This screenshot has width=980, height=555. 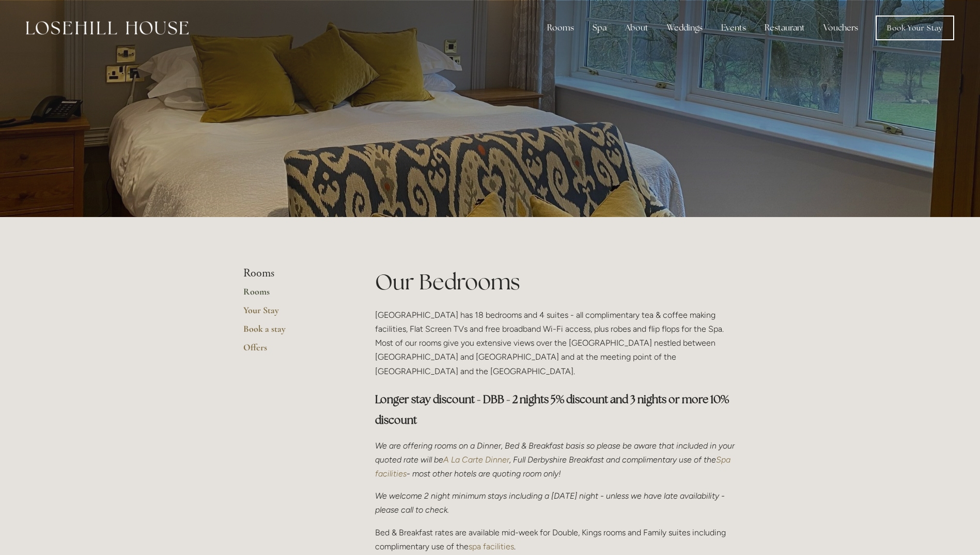 What do you see at coordinates (556, 282) in the screenshot?
I see `h1: Our Bedrooms` at bounding box center [556, 282].